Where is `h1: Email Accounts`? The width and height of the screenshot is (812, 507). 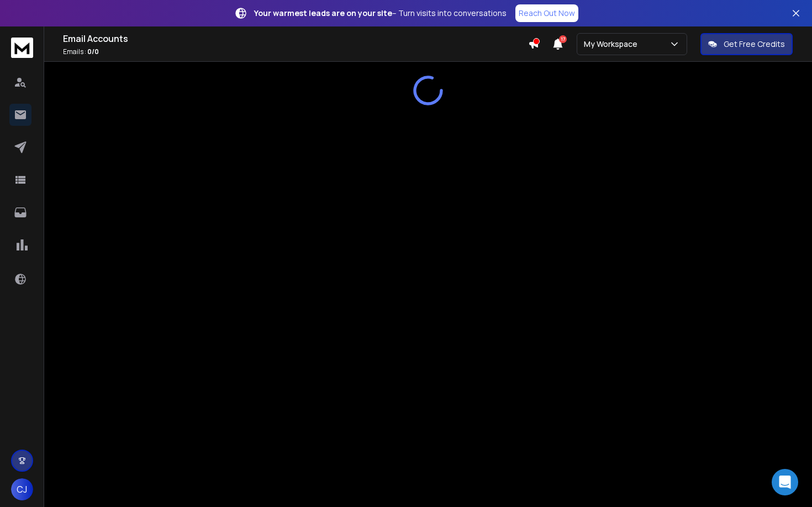 h1: Email Accounts is located at coordinates (295, 39).